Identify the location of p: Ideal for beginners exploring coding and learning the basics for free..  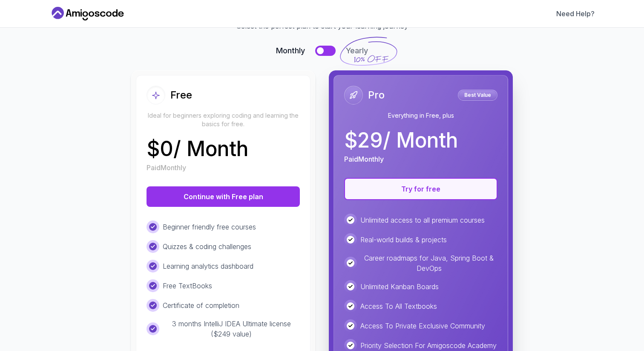
(223, 120).